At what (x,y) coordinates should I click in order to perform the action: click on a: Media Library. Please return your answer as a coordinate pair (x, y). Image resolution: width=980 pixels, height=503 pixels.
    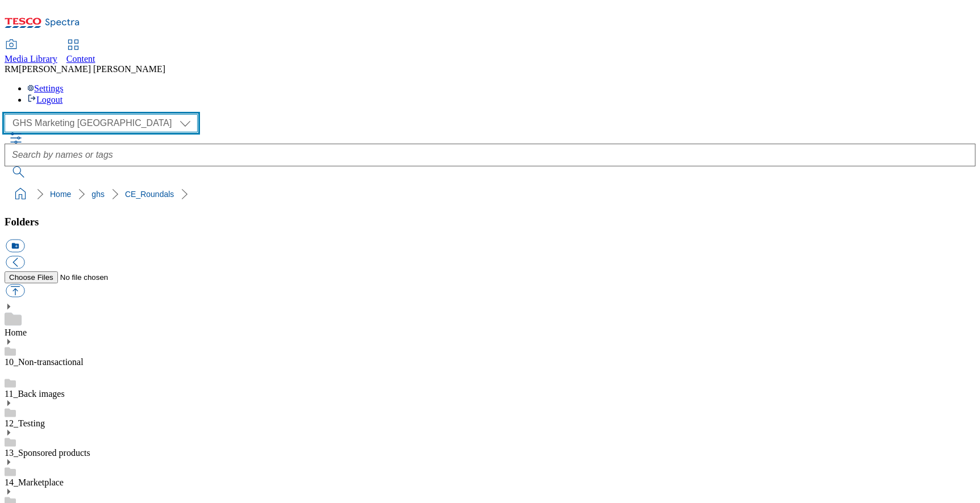
    Looking at the image, I should click on (31, 52).